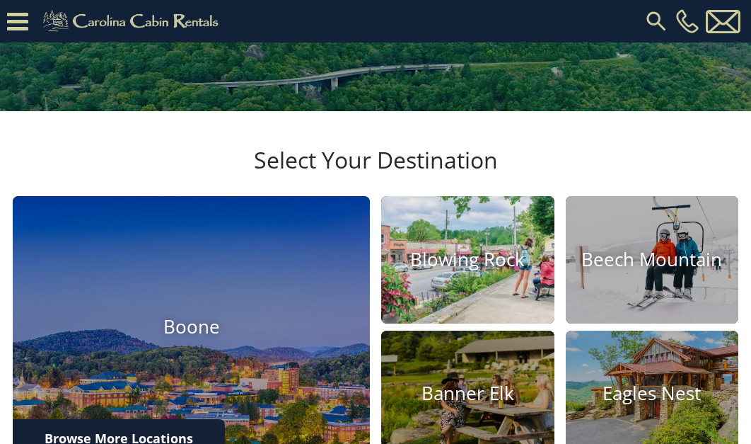  What do you see at coordinates (656, 21) in the screenshot?
I see `img: search-regular.svg` at bounding box center [656, 21].